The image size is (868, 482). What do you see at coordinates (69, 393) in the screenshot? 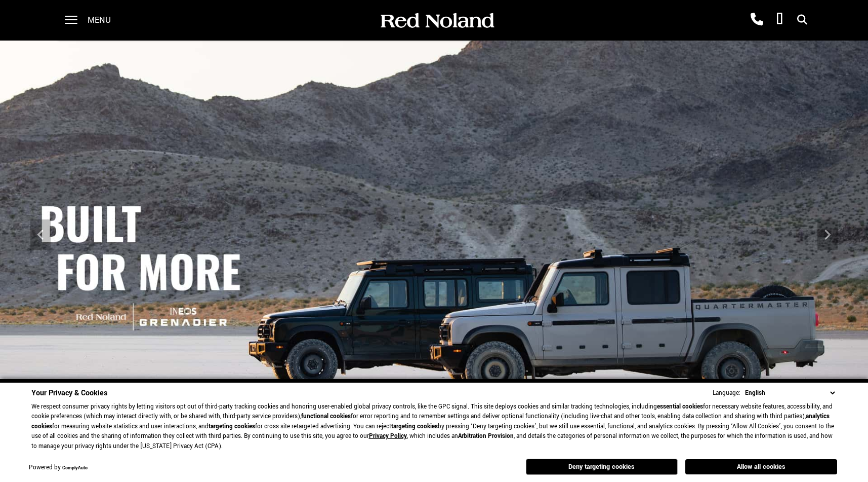
I see `span: Your Privacy & Cookies` at bounding box center [69, 393].